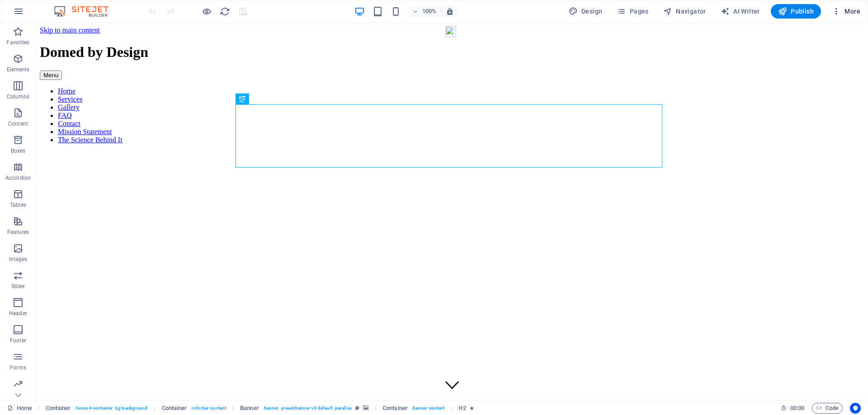  What do you see at coordinates (855, 408) in the screenshot?
I see `button: Usercentrics` at bounding box center [855, 408].